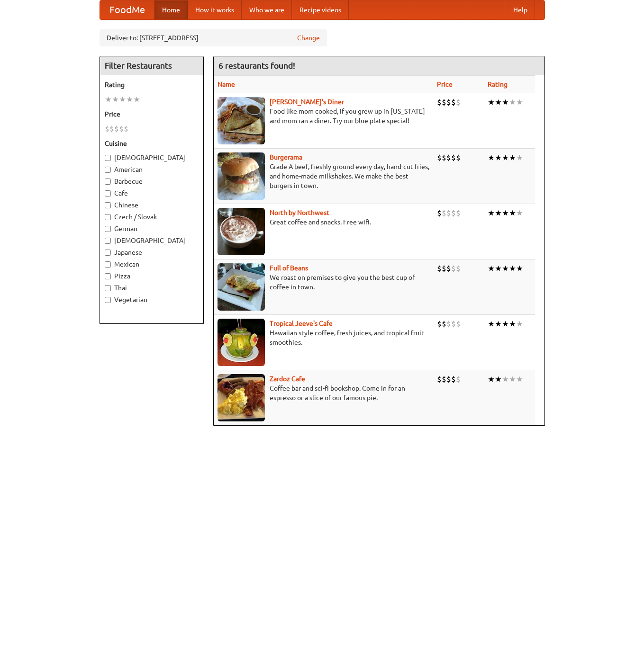 The image size is (644, 670). What do you see at coordinates (152, 114) in the screenshot?
I see `h5: Price` at bounding box center [152, 114].